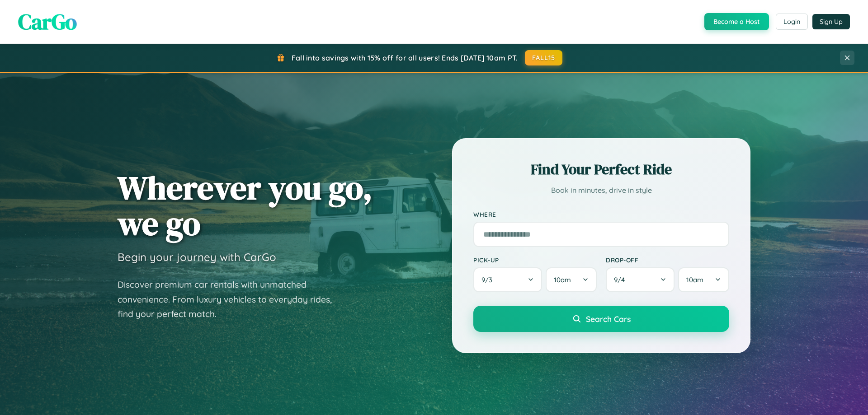 This screenshot has width=868, height=415. Describe the element at coordinates (667, 260) in the screenshot. I see `label: Drop-off` at that location.